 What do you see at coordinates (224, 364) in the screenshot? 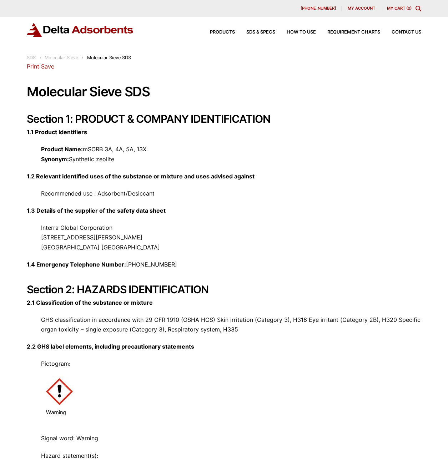
I see `p: Pictogram:` at bounding box center [224, 364].